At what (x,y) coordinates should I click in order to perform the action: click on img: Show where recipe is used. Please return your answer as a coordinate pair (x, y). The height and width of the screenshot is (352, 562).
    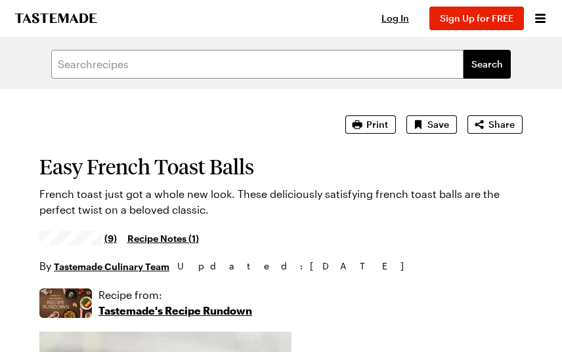
    Looking at the image, I should click on (66, 303).